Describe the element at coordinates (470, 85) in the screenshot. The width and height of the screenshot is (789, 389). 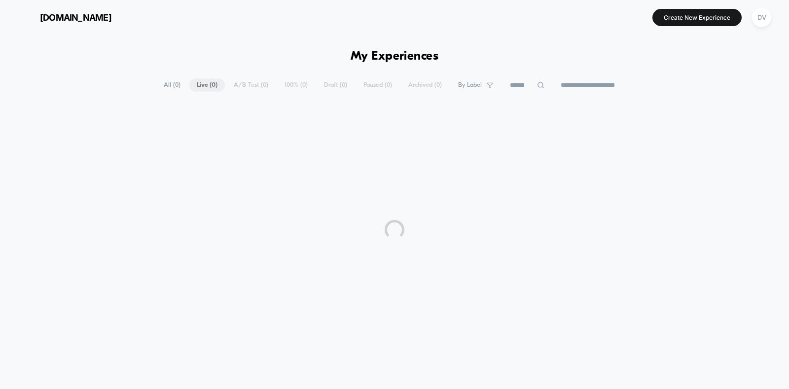
I see `span: By Label` at that location.